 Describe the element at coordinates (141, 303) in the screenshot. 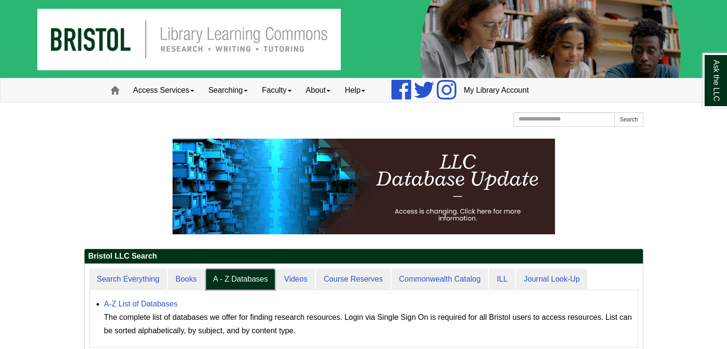

I see `a: A-Z List of Databases` at that location.